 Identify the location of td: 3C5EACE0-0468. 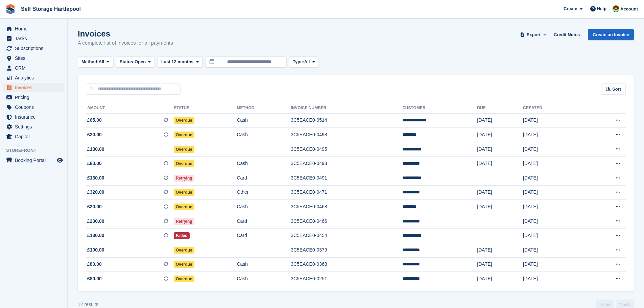
(347, 207).